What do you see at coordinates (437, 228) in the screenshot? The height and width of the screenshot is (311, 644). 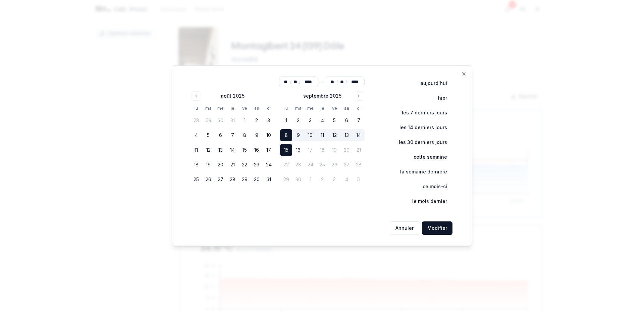 I see `button: Modifier` at bounding box center [437, 228].